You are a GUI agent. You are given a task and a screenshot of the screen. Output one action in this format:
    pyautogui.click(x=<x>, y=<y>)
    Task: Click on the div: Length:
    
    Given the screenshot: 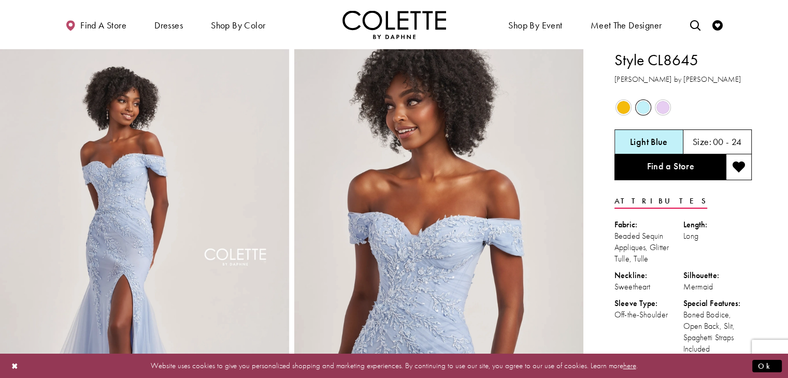 What is the action you would take?
    pyautogui.click(x=718, y=225)
    